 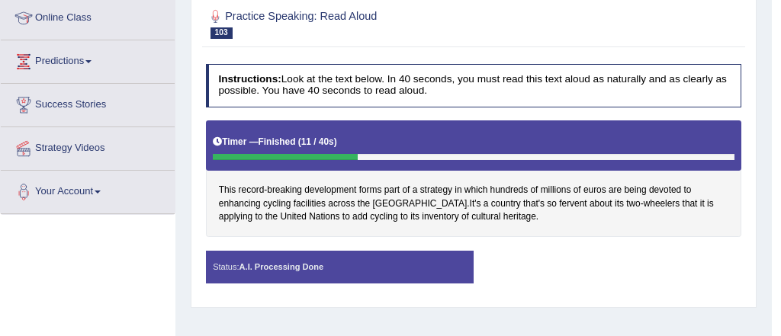 What do you see at coordinates (339, 268) in the screenshot?
I see `div: Status:` at bounding box center [339, 268].